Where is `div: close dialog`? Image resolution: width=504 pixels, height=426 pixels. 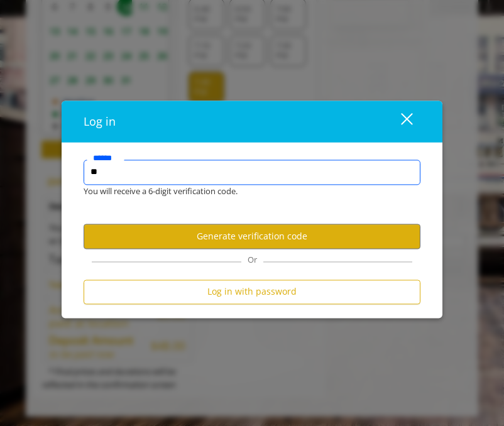
div: close dialog is located at coordinates (399, 121).